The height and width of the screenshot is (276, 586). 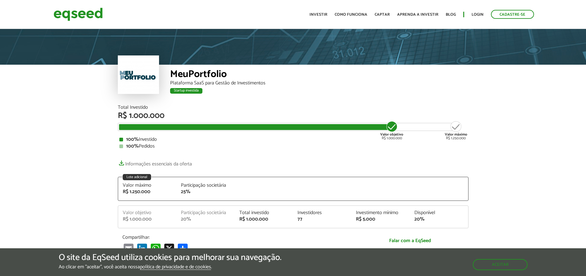 What do you see at coordinates (205, 192) in the screenshot?
I see `div: 25%` at bounding box center [205, 192].